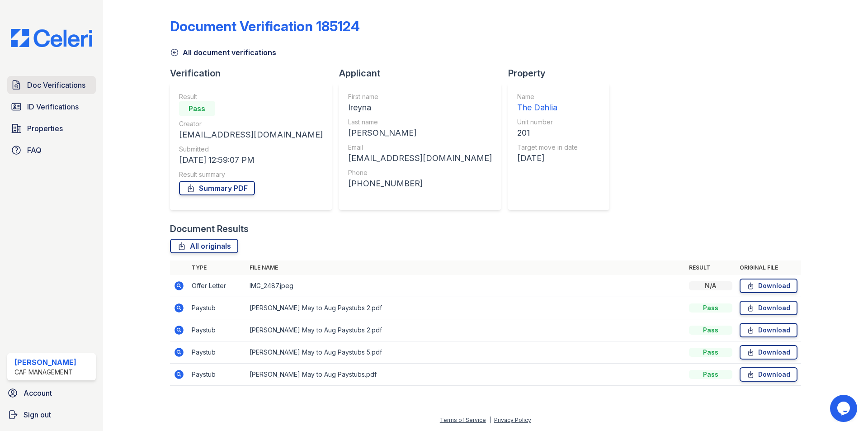 The image size is (868, 431). I want to click on div: The Dahlia, so click(547, 108).